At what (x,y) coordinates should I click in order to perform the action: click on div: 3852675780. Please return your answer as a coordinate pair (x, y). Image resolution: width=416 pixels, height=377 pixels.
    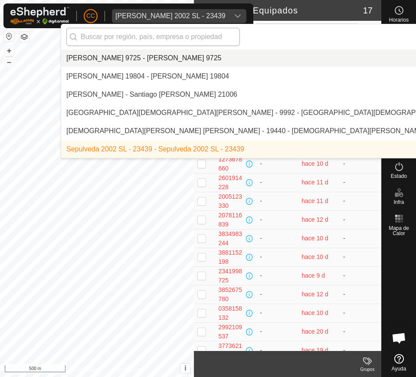
    Looking at the image, I should click on (231, 295).